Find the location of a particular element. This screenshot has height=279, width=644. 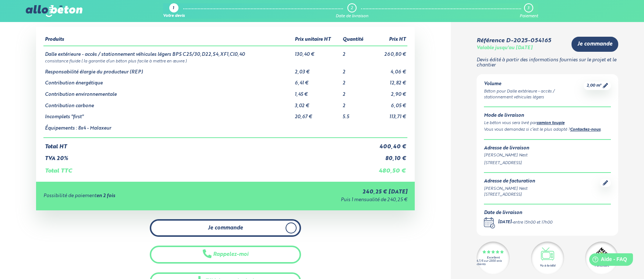

td: 5.5 is located at coordinates (355, 114).